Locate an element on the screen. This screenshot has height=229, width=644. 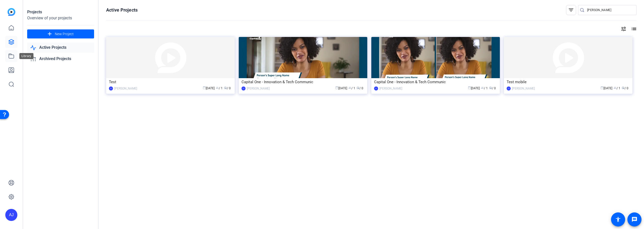
mat-icon: message is located at coordinates (635, 219).